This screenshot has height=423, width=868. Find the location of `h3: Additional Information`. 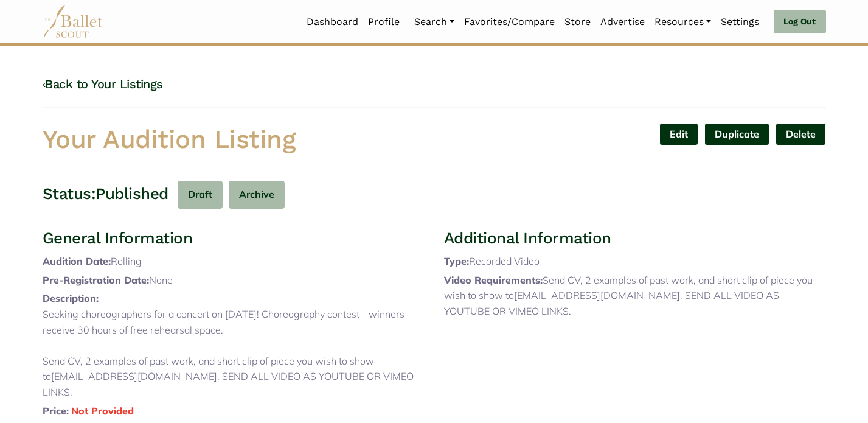

h3: Additional Information is located at coordinates (635, 239).